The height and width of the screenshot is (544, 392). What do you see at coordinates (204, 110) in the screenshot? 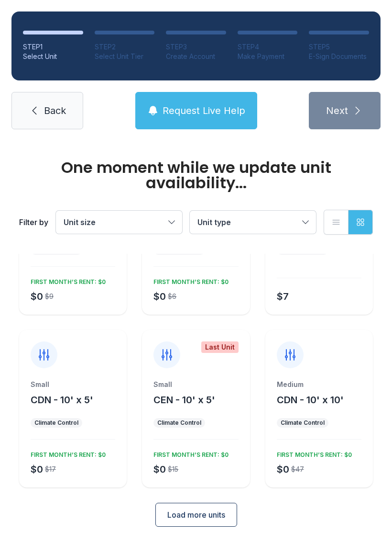
I see `span: Request Live Help` at bounding box center [204, 110].